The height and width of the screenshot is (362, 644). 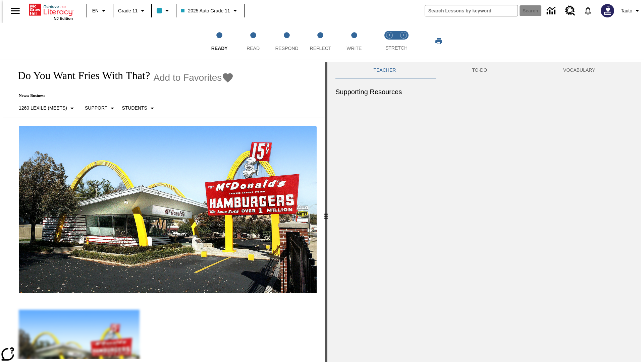 What do you see at coordinates (15, 10) in the screenshot?
I see `button: Open side menu` at bounding box center [15, 10].